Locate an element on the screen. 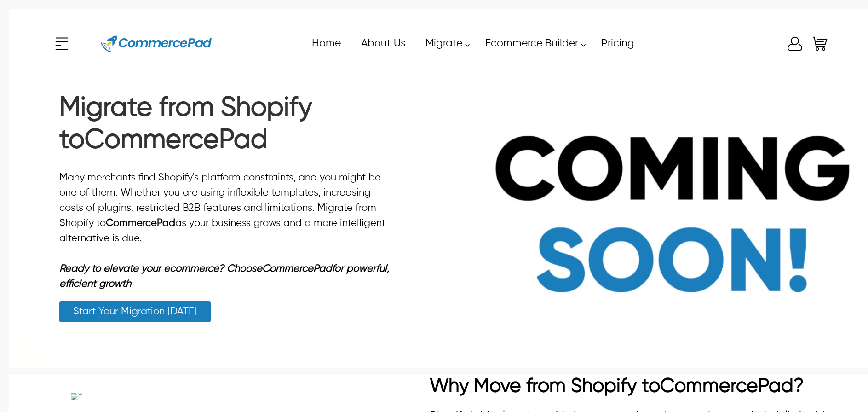 The width and height of the screenshot is (868, 412). span: Ready to elevate your ecommerce? Choose for powerful, efficient growth is located at coordinates (224, 276).